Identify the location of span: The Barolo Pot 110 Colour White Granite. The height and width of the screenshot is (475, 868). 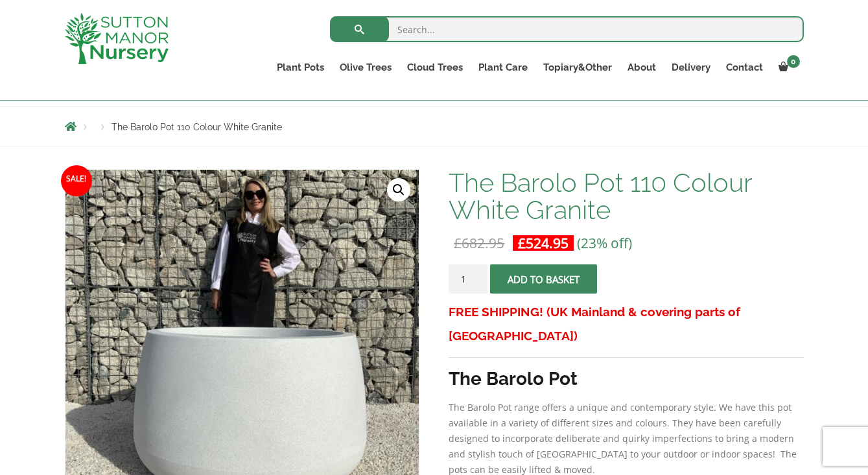
(196, 127).